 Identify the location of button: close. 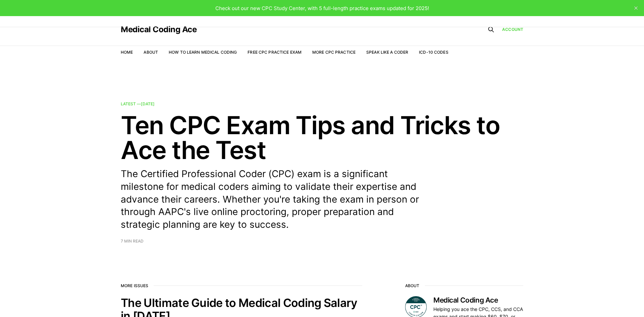
(636, 8).